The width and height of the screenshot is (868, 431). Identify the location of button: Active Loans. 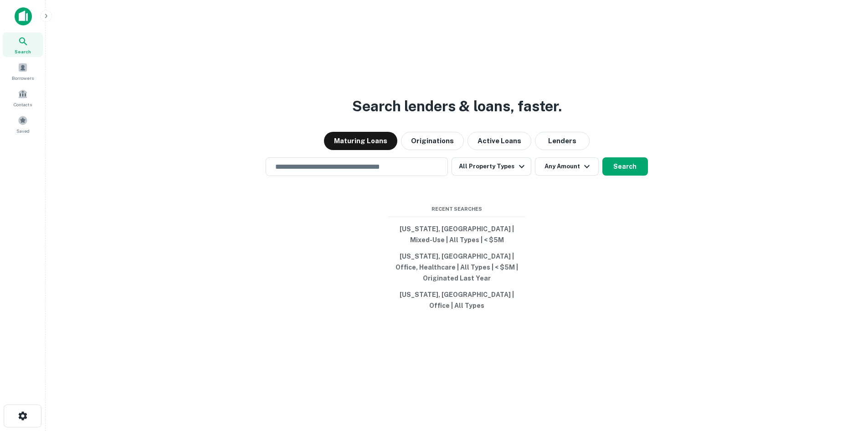
(499, 141).